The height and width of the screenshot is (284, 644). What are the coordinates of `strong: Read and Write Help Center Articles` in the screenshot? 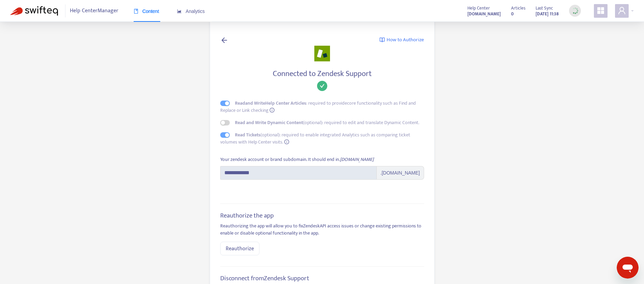 It's located at (271, 103).